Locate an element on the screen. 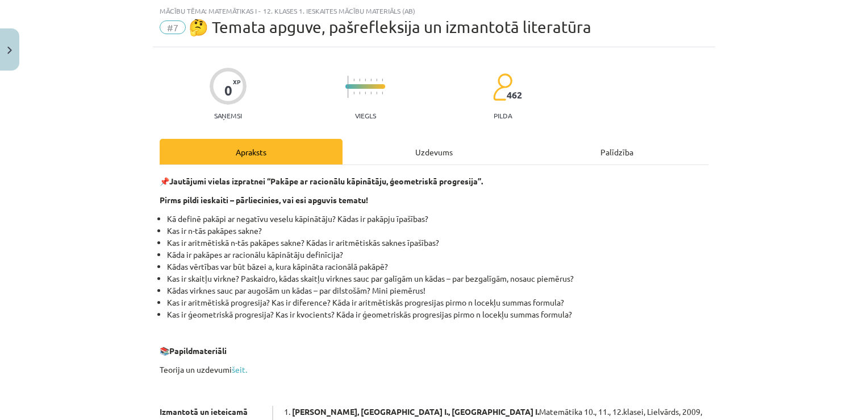  span: #7 is located at coordinates (173, 27).